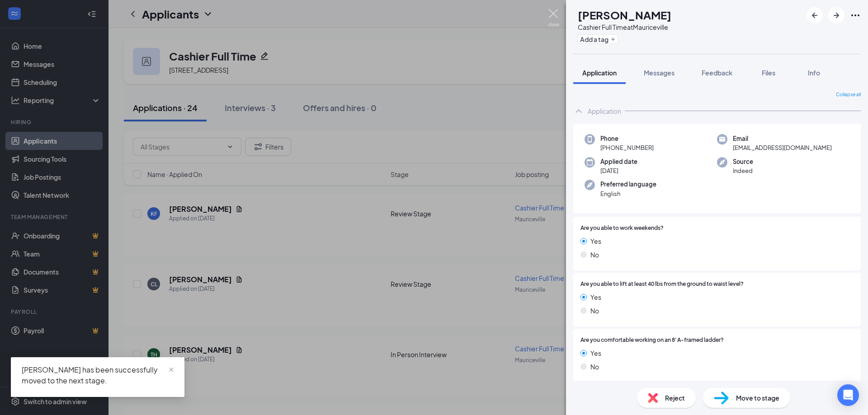 The height and width of the screenshot is (415, 868). What do you see at coordinates (629, 185) in the screenshot?
I see `span: Preferred language` at bounding box center [629, 185].